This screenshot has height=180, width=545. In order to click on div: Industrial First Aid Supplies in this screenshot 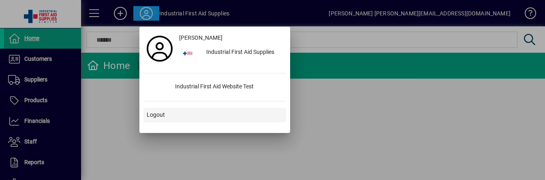, I will do `click(243, 53)`.